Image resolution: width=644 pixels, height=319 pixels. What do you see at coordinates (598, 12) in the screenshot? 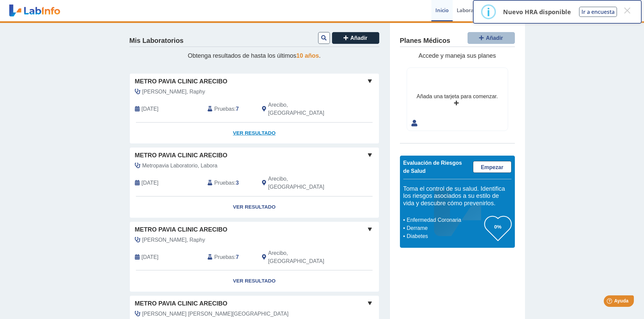
I see `button: Ir a encuesta` at bounding box center [598, 12].